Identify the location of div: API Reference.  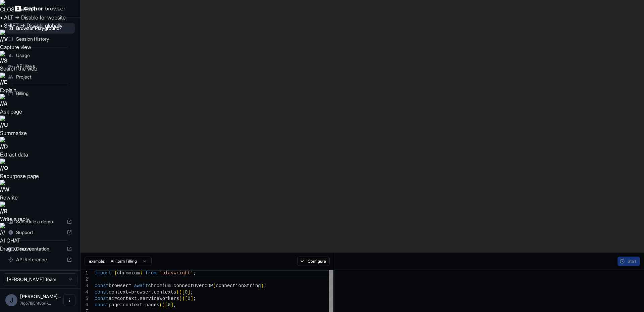
(40, 260).